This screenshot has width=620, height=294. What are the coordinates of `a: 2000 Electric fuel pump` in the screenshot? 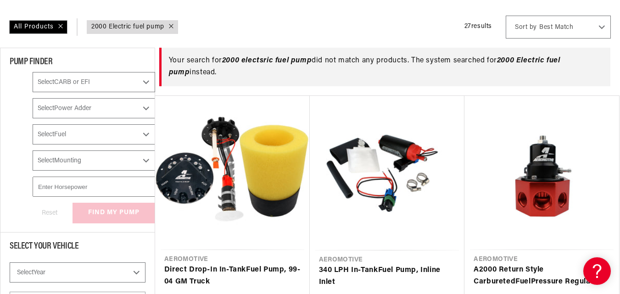 It's located at (128, 27).